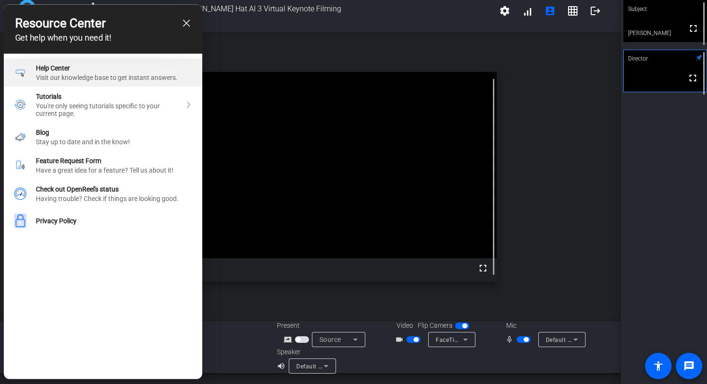  Describe the element at coordinates (103, 144) in the screenshot. I see `div: entering resource center home` at that location.